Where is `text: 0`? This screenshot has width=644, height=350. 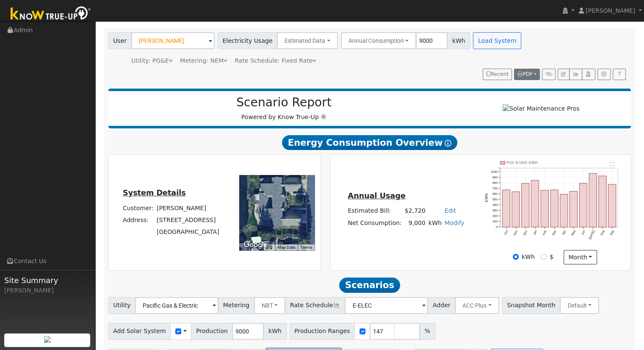 text: 0 is located at coordinates (496, 226).